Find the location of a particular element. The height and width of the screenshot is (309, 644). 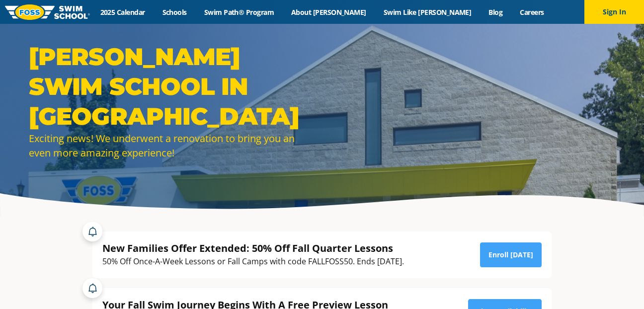

a: Blog is located at coordinates (496, 12).